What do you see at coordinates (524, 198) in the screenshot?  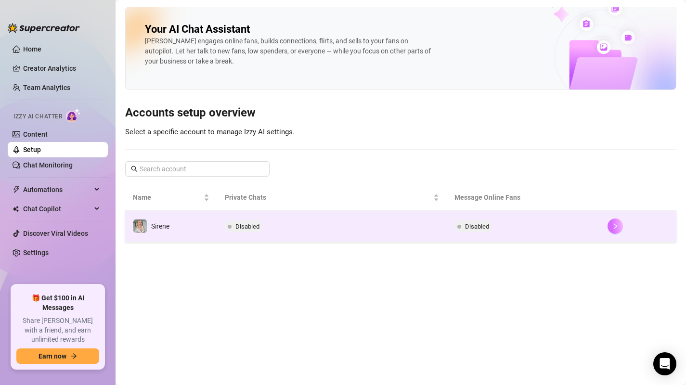 I see `th: Message Online Fans` at bounding box center [524, 198].